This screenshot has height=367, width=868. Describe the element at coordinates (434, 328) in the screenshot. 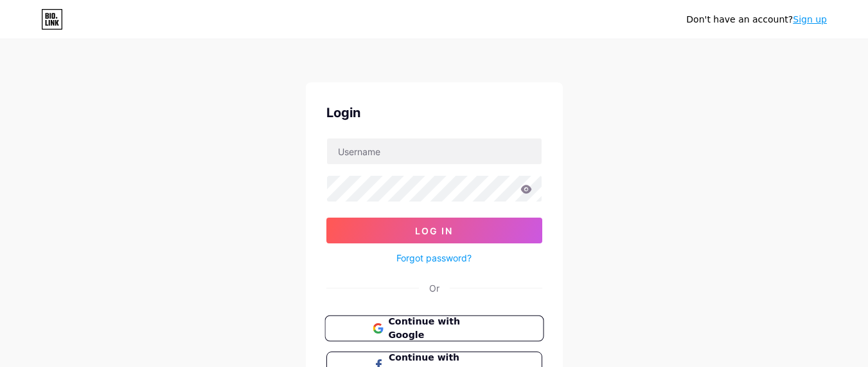

I see `a: Continue with Google` at that location.